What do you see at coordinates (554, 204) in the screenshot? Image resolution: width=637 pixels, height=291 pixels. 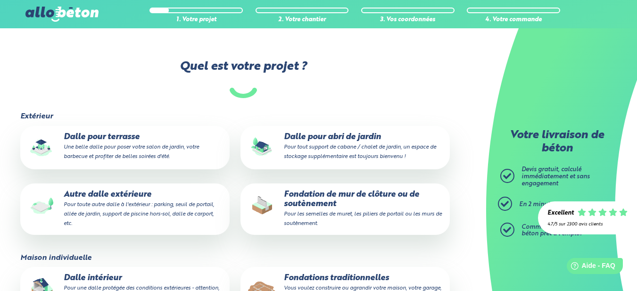 I see `span: En 2 minutes top chrono` at bounding box center [554, 204].